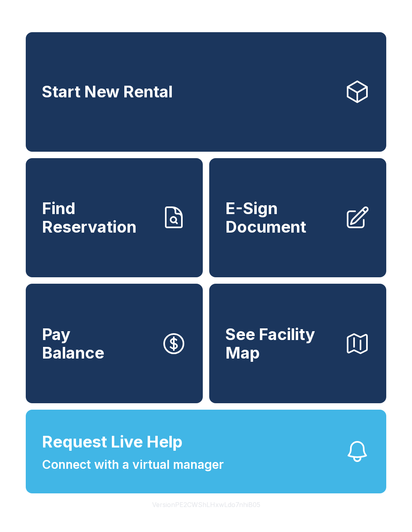  I want to click on span: Find Reservation, so click(98, 217).